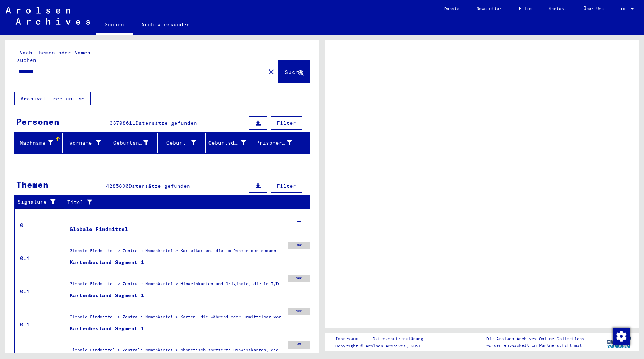 This screenshot has height=359, width=644. Describe the element at coordinates (86, 143) in the screenshot. I see `mat-header-cell: Vorname` at that location.